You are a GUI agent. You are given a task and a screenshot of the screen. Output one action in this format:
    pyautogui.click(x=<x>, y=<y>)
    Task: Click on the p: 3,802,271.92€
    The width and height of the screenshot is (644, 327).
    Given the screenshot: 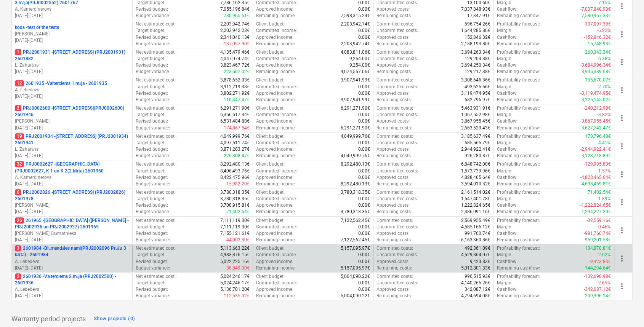 What is the action you would take?
    pyautogui.click(x=235, y=93)
    